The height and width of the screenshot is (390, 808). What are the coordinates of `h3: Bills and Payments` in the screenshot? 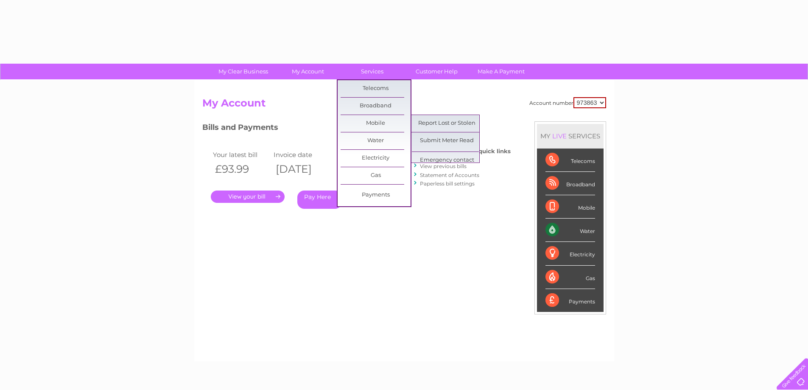 It's located at (356, 128).